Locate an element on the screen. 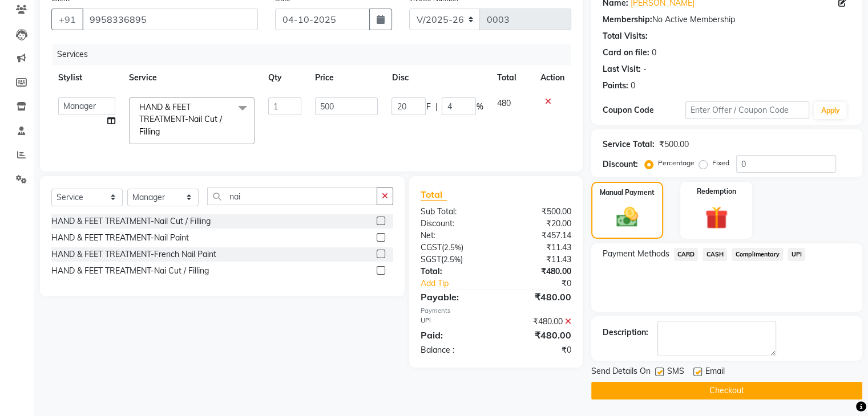  button: +91 is located at coordinates (68, 20).